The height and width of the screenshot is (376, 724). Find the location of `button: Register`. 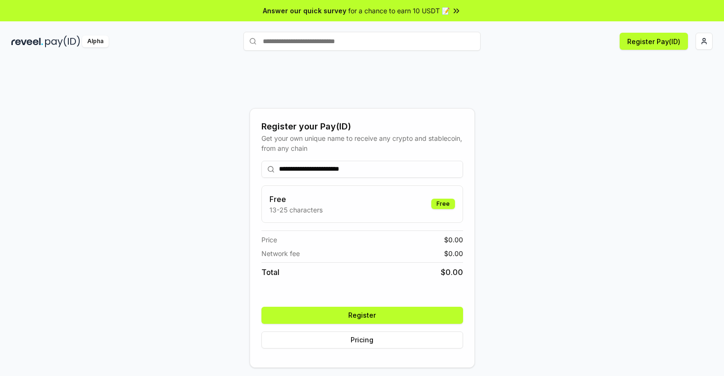

button: Register is located at coordinates (362, 315).